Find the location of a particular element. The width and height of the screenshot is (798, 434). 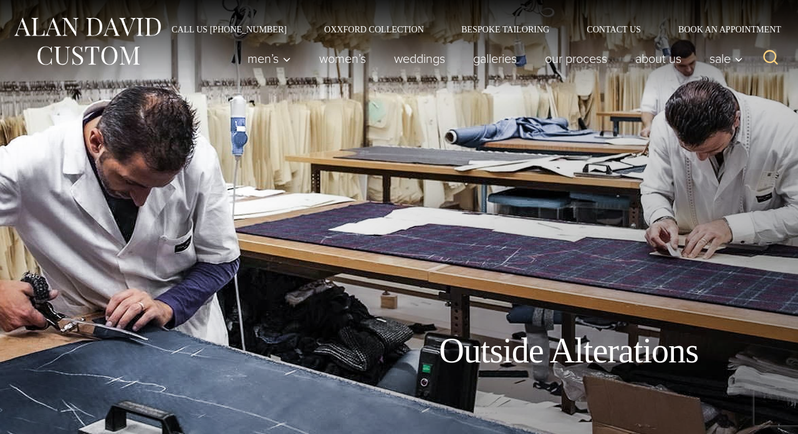

a: Book an Appointment is located at coordinates (722, 29).